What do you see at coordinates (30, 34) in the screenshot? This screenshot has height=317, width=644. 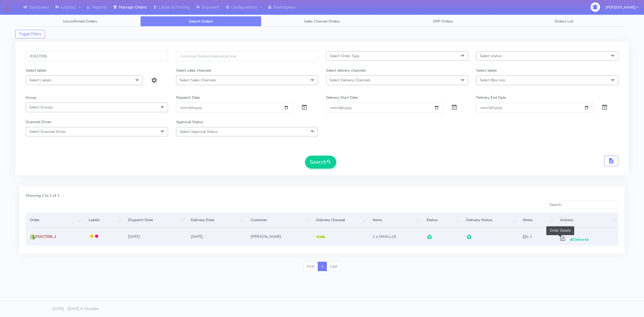 I see `button: Toggle Filters` at bounding box center [30, 34].